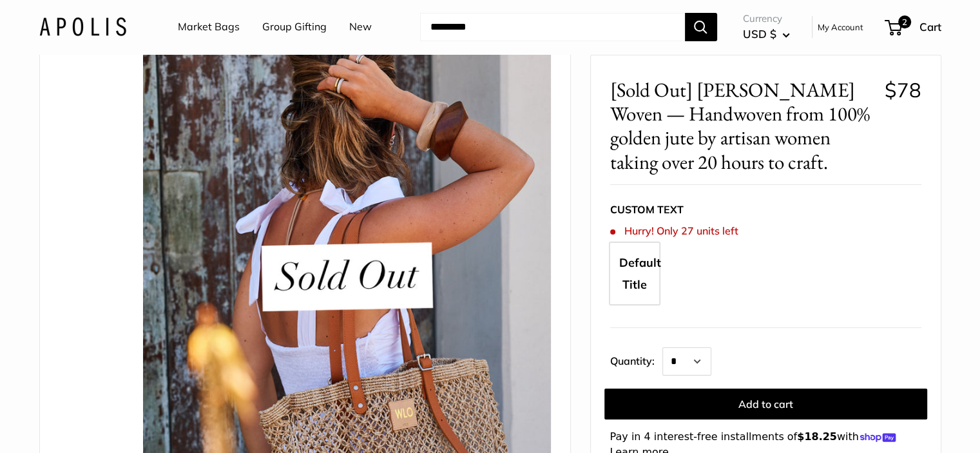  I want to click on a: New, so click(360, 27).